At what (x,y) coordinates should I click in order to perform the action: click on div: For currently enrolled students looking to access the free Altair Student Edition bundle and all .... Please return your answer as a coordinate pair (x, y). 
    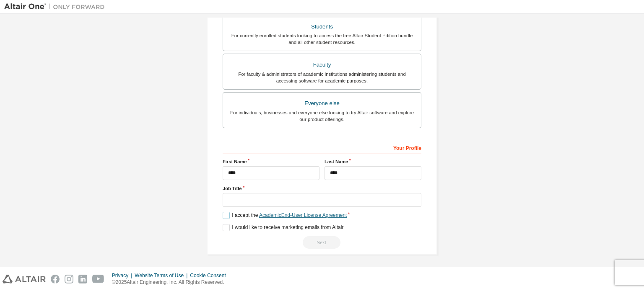
    Looking at the image, I should click on (322, 39).